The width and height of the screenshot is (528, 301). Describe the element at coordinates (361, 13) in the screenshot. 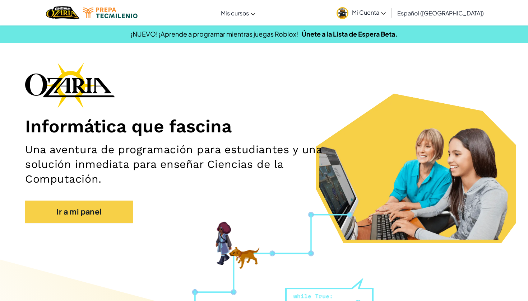

I see `a: Mi Cuenta` at that location.